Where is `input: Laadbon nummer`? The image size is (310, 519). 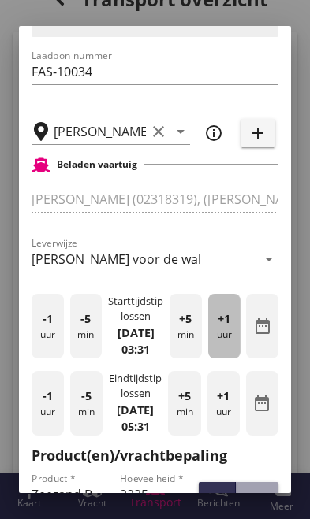
input: Laadbon nummer is located at coordinates (154, 72).